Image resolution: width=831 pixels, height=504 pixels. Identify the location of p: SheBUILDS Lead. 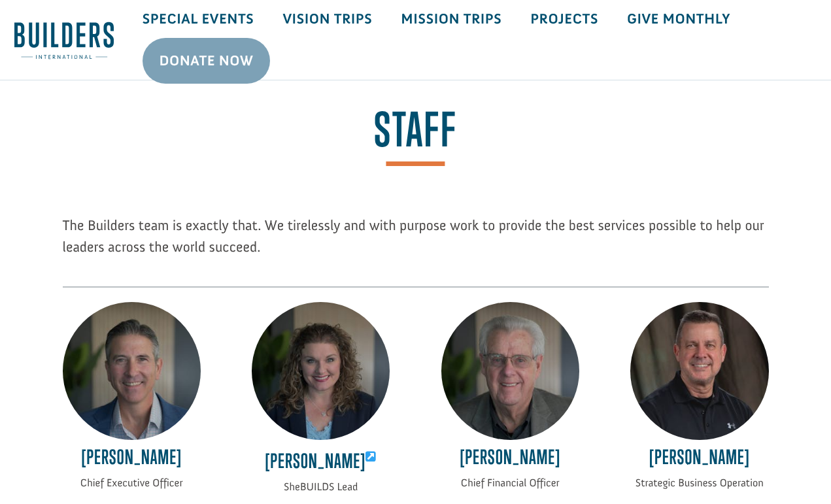
(321, 487).